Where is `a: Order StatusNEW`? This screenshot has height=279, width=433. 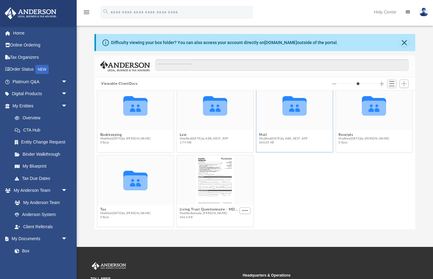
a: Order StatusNEW is located at coordinates (40, 70).